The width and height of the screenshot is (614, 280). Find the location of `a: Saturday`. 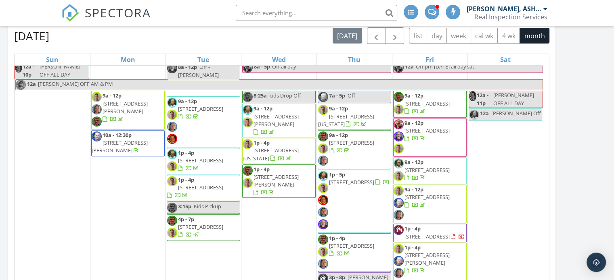

a: Saturday is located at coordinates (505, 60).